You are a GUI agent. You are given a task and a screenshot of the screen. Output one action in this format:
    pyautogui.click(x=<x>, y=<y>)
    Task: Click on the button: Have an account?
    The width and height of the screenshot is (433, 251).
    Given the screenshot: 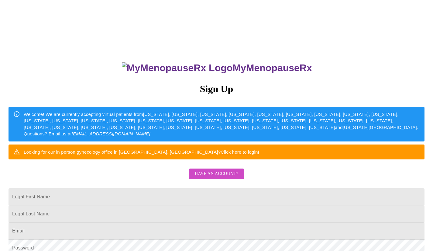 What is the action you would take?
    pyautogui.click(x=217, y=174)
    